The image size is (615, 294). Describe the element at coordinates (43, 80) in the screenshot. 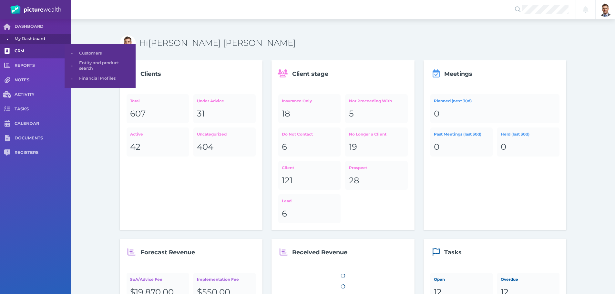

I see `span: NOTES` at that location.